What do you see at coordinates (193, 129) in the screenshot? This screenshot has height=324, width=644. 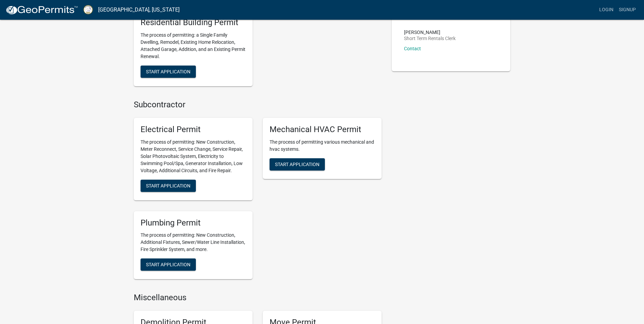 I see `h5: Electrical Permit` at bounding box center [193, 129].